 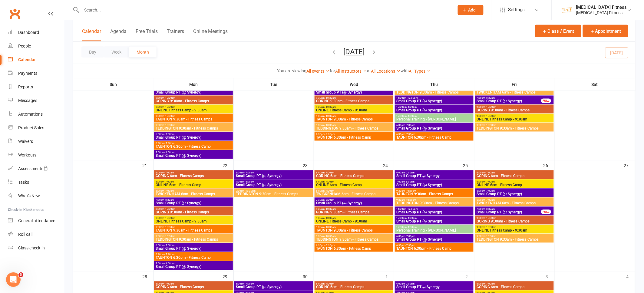 I want to click on button: Day, so click(x=92, y=52).